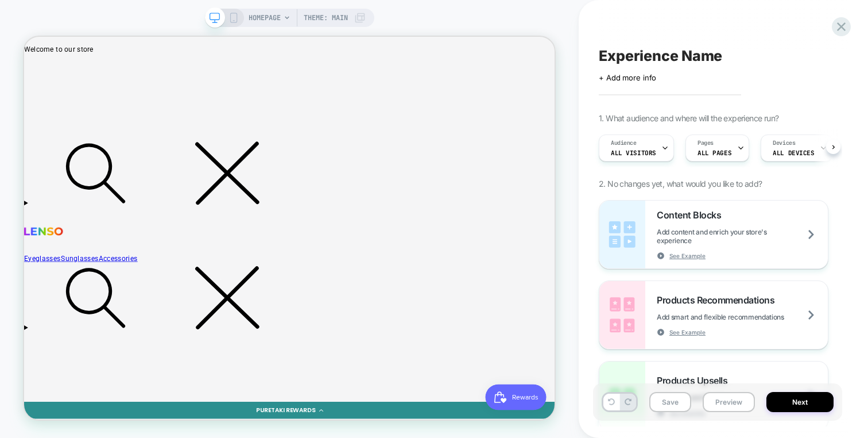  Describe the element at coordinates (125, 296) in the screenshot. I see `span: Accessories` at that location.